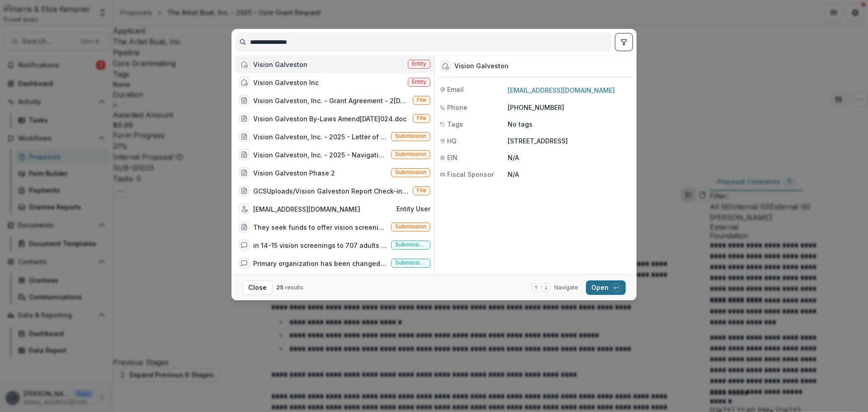  Describe the element at coordinates (294, 173) in the screenshot. I see `div: Vision Galveston Phase 2` at that location.